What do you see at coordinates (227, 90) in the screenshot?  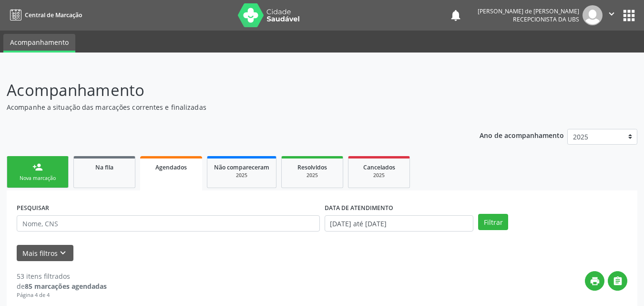 I see `p: Acompanhamento` at bounding box center [227, 90].